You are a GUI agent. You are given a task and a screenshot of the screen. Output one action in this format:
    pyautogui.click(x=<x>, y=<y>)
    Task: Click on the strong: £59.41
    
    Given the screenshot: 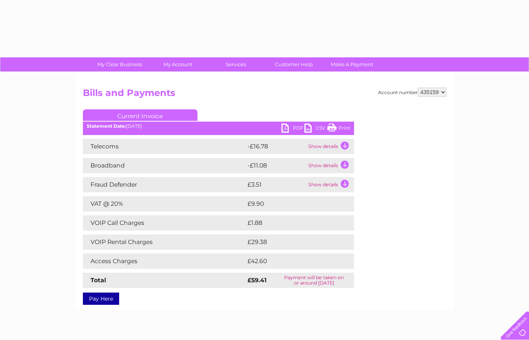 What is the action you would take?
    pyautogui.click(x=257, y=280)
    